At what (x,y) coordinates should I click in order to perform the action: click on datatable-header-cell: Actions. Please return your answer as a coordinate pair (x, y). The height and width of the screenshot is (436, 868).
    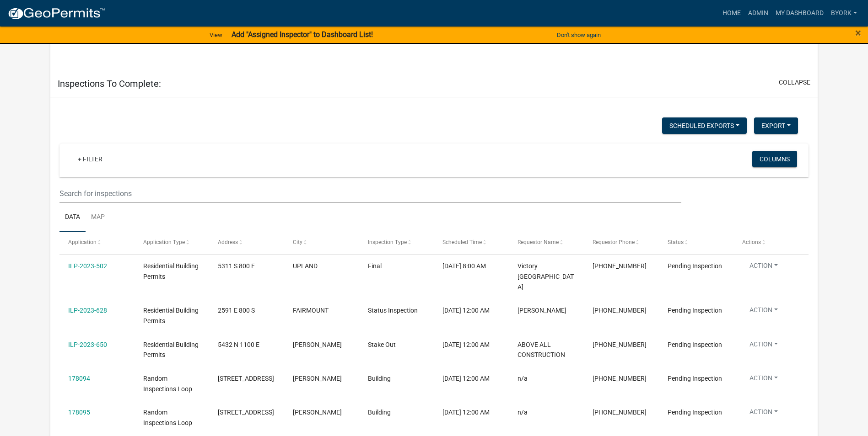
    Looking at the image, I should click on (771, 243).